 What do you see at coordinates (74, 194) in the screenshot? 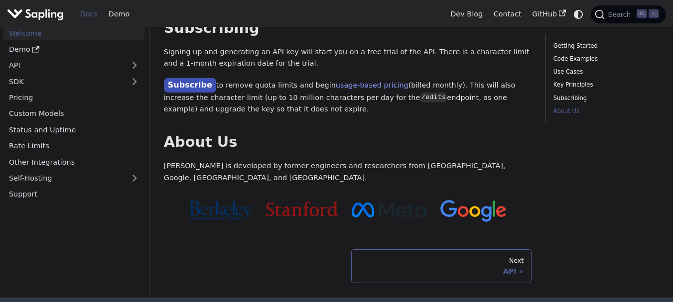
I see `a: Support` at bounding box center [74, 194].